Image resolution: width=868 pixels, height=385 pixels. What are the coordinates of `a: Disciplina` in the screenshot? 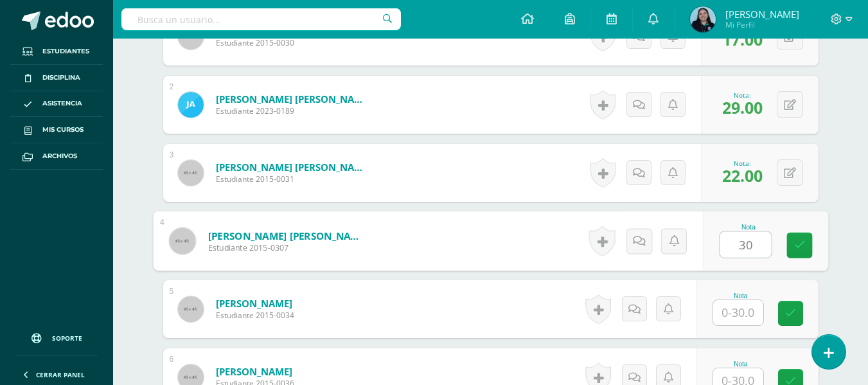 It's located at (57, 78).